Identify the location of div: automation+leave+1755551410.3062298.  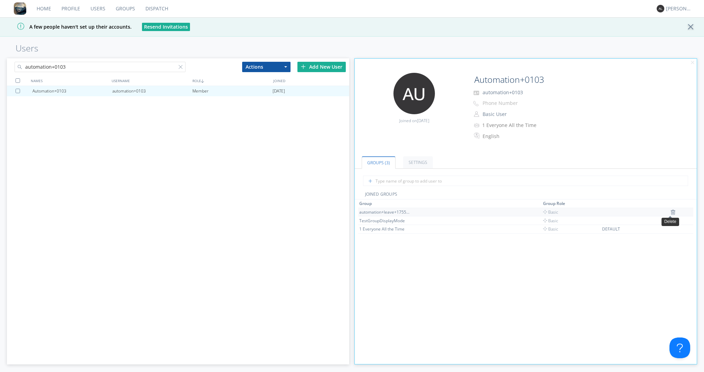
(385, 212).